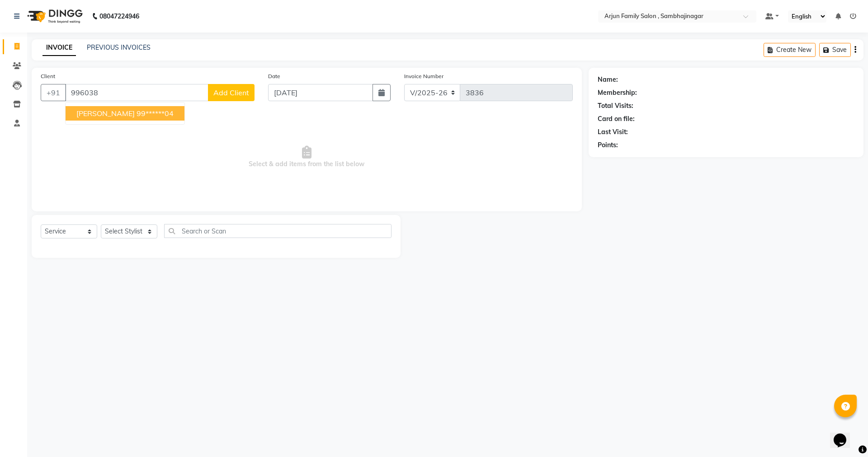 This screenshot has height=457, width=868. What do you see at coordinates (274, 76) in the screenshot?
I see `label: Date` at bounding box center [274, 76].